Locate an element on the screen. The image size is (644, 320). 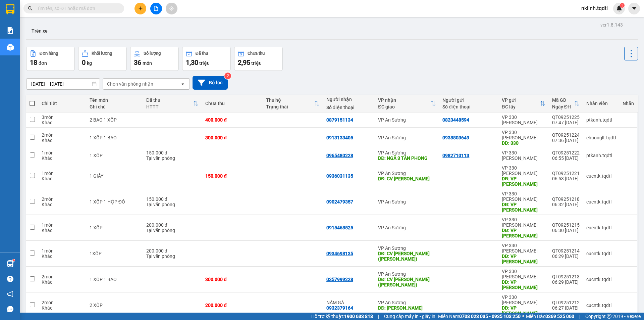
div: Ngày ĐH is located at coordinates (563, 107).